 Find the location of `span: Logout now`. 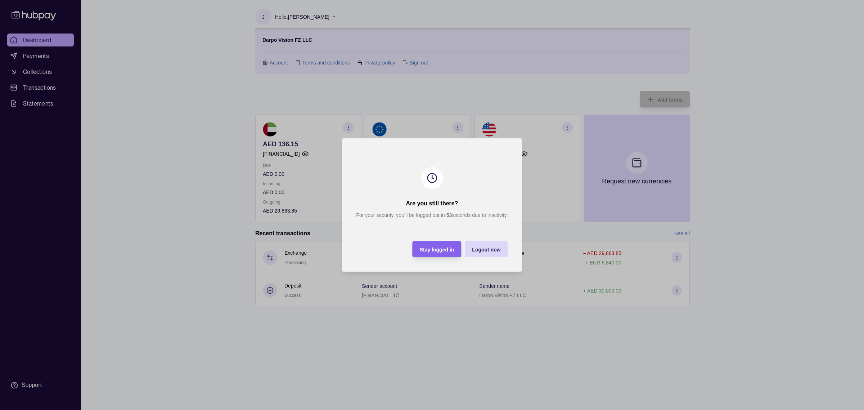

span: Logout now is located at coordinates (486, 250).